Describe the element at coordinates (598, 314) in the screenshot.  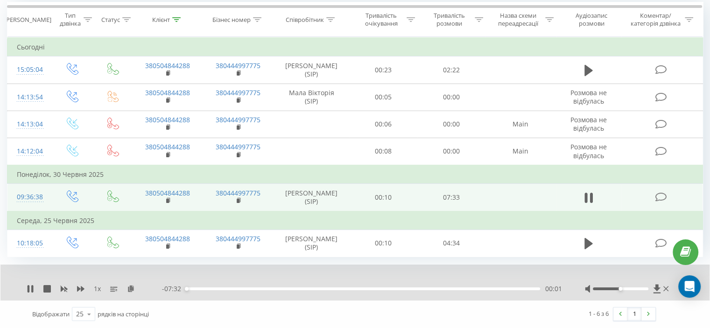
I see `div: 1 - 6 з 6` at that location.